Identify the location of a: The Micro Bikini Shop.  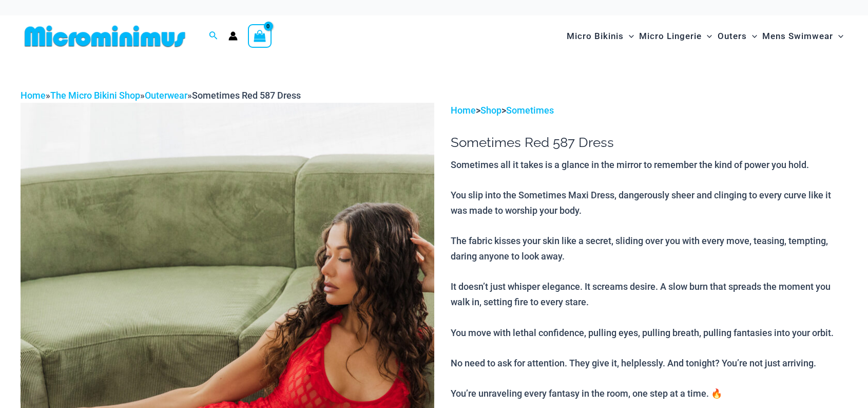
(95, 95).